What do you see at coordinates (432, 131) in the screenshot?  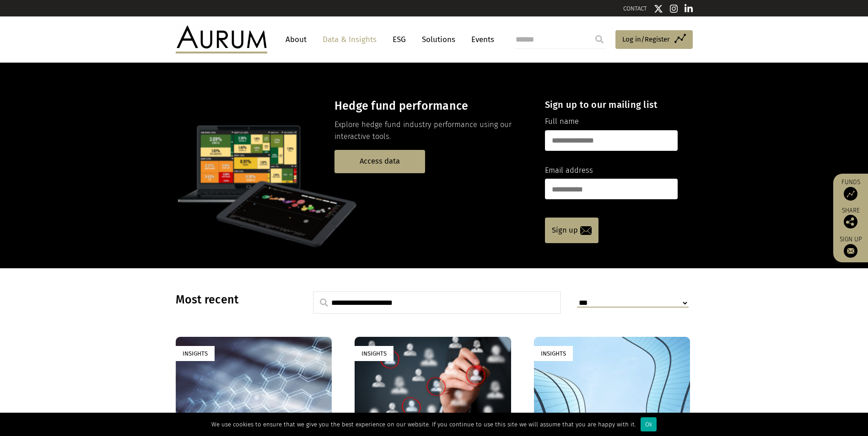 I see `p: Explore hedge fund industry performance using our interactive tools.` at bounding box center [432, 131].